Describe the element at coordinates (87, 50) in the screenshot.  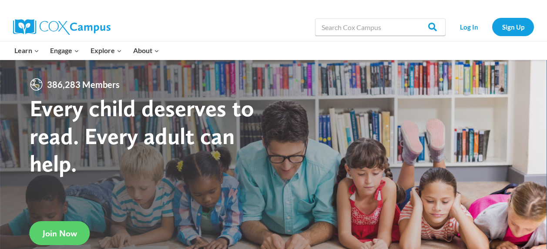
I see `nav: Primary Navigation` at that location.